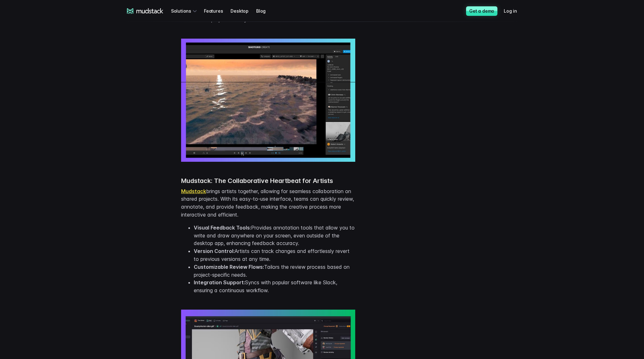 This screenshot has width=644, height=359. What do you see at coordinates (257, 181) in the screenshot?
I see `strong: Mudstack: The Collaborative Heartbeat for Artists` at bounding box center [257, 181].